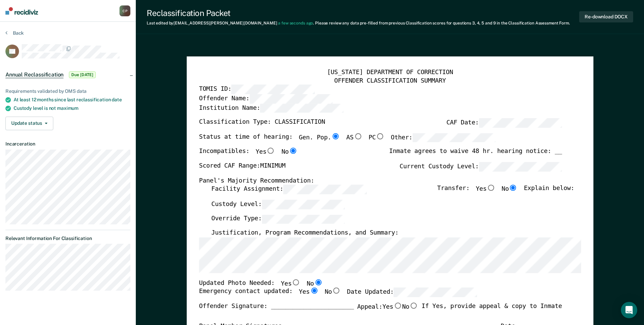  Describe the element at coordinates (359, 13) in the screenshot. I see `div: Reclassification Packet` at that location.